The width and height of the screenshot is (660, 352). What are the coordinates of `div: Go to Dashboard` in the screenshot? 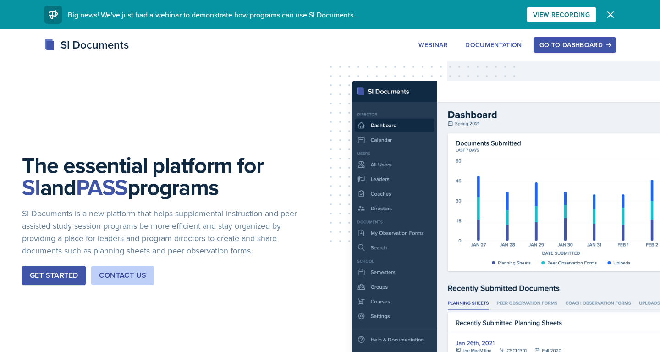 It's located at (575, 45).